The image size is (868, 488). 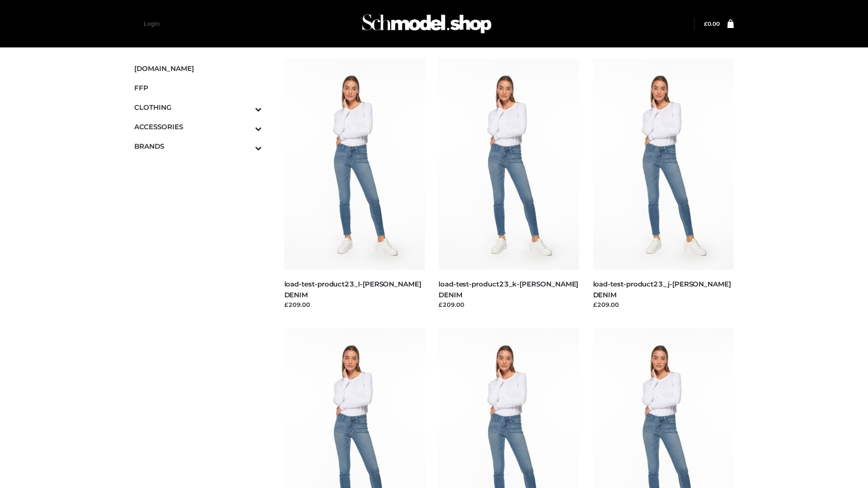 I want to click on a: BRANDSToggle Submenu, so click(x=198, y=146).